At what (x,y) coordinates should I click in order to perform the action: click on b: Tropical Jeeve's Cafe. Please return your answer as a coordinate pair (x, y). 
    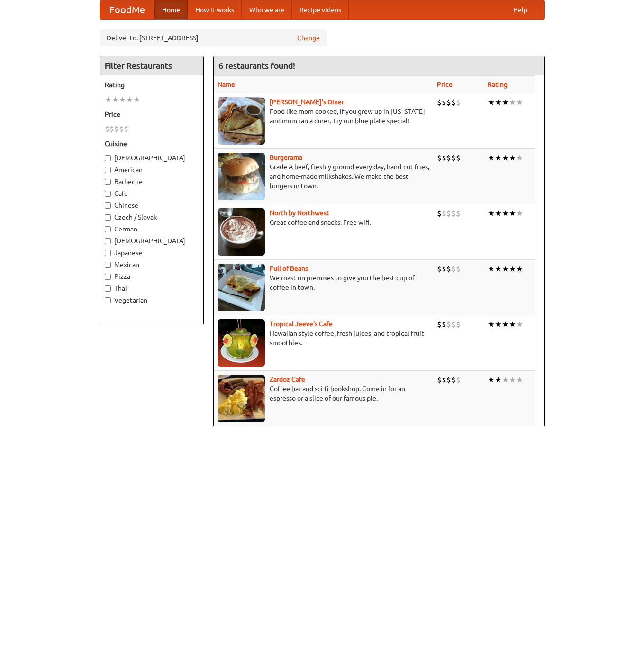
    Looking at the image, I should click on (301, 324).